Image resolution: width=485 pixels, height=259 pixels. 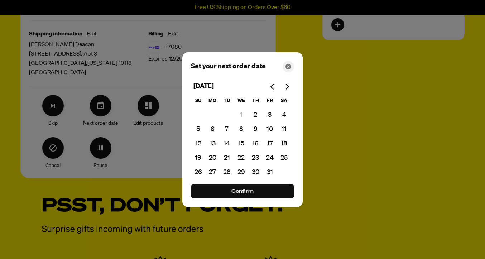 I want to click on th: Thursday, so click(x=256, y=101).